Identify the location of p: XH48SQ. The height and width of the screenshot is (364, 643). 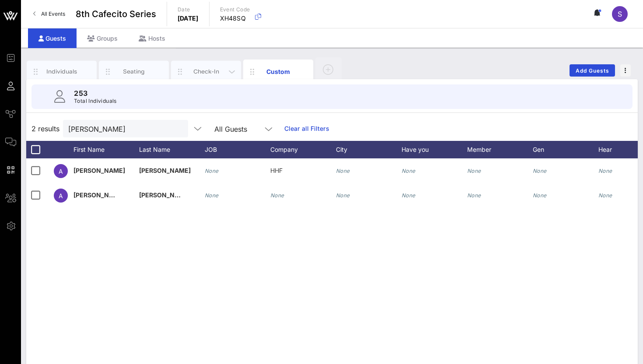
(235, 18).